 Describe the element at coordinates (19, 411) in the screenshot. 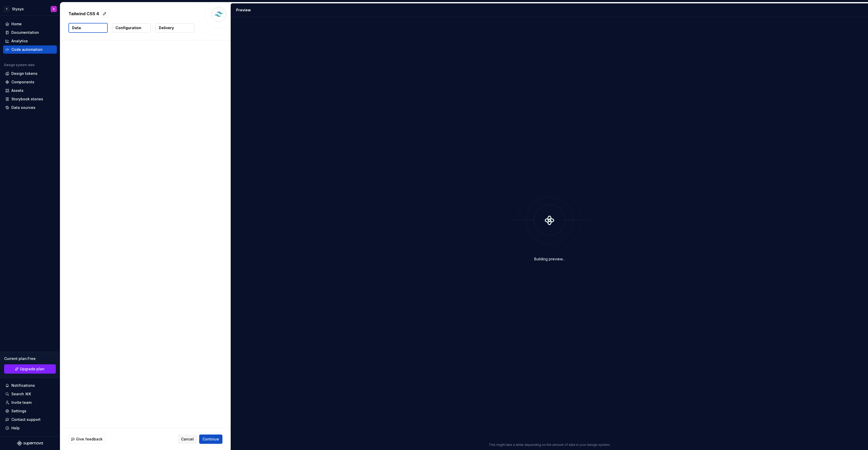

I see `div: Settings` at that location.